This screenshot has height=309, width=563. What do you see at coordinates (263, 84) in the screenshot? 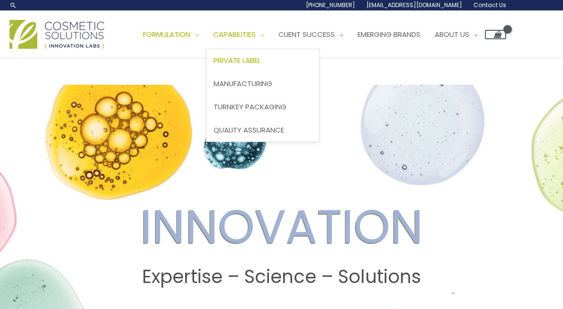
I see `a: Manufacturing` at bounding box center [263, 84].